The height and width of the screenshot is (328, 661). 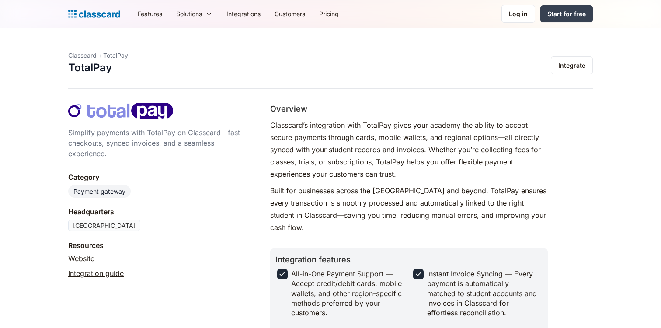 What do you see at coordinates (90, 68) in the screenshot?
I see `h1: TotalPay` at bounding box center [90, 68].